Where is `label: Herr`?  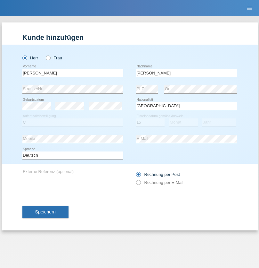
label: Herr is located at coordinates (30, 58).